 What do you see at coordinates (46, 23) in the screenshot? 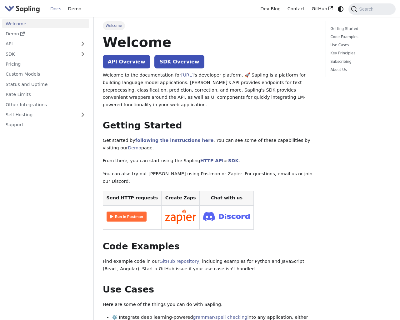
I see `a: Welcome` at bounding box center [46, 23].